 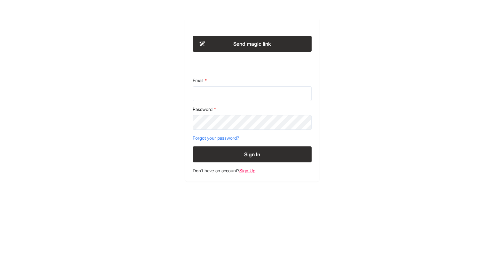 I want to click on a: Forgot your password?, so click(x=252, y=138).